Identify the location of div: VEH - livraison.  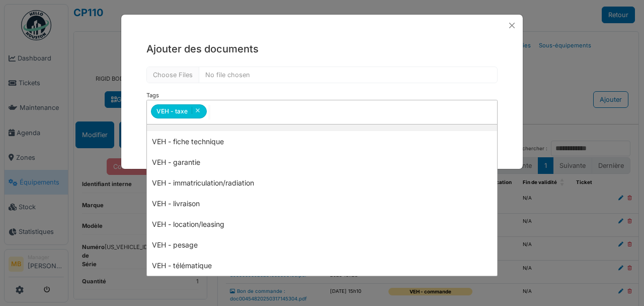
(322, 203).